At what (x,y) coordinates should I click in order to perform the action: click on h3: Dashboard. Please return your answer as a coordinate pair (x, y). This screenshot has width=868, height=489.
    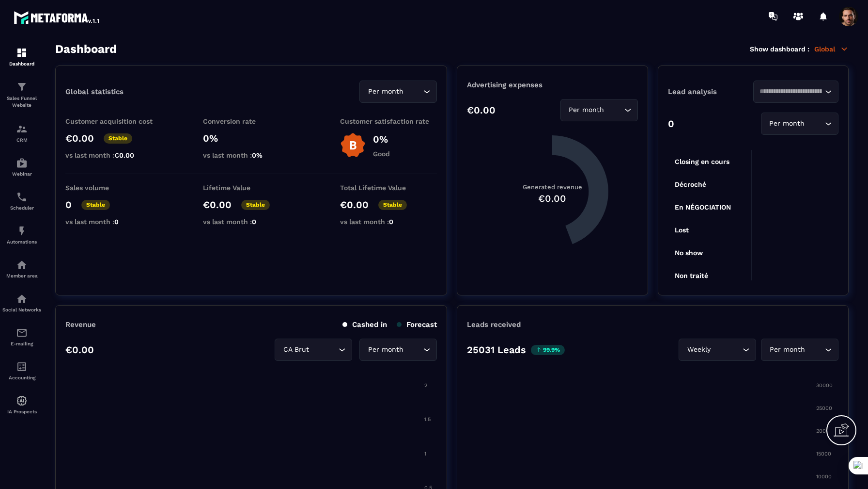
    Looking at the image, I should click on (86, 49).